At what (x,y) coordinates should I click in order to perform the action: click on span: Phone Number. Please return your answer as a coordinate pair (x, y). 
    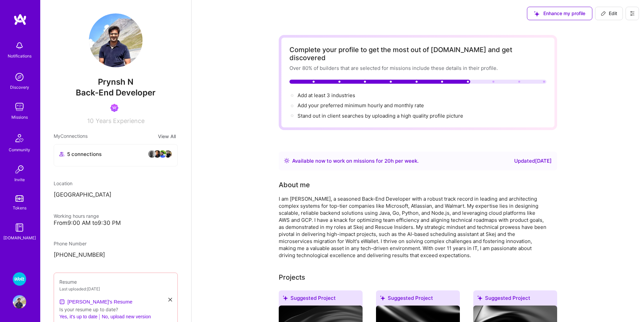
    Looking at the image, I should click on (70, 243).